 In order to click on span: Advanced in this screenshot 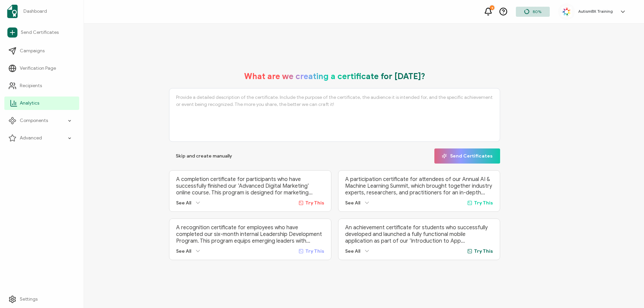, I will do `click(31, 138)`.